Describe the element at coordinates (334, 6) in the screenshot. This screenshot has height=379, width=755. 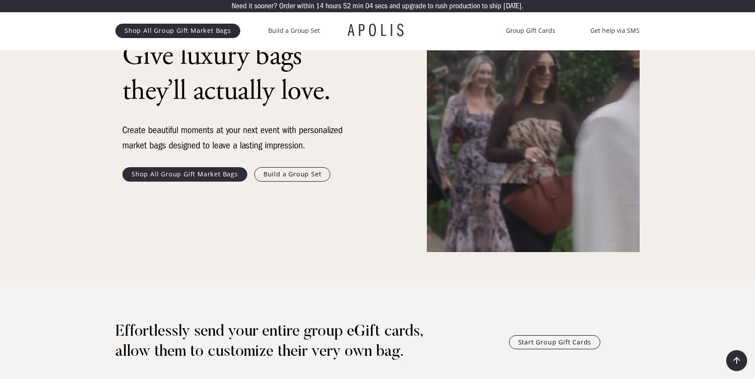
I see `p: hours` at that location.